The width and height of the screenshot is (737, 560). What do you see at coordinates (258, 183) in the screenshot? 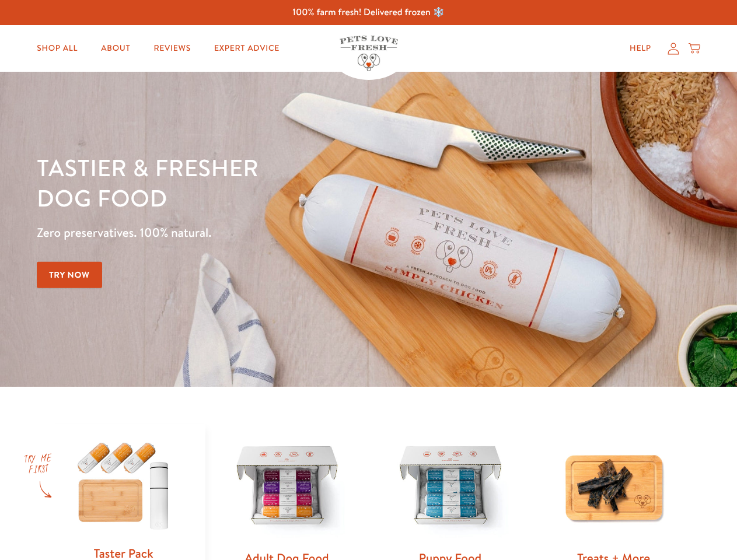
I see `h1: Tastier & fresher dog food` at bounding box center [258, 183].